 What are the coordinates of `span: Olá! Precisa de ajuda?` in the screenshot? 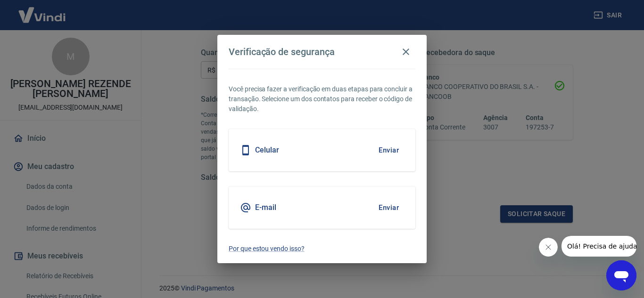 It's located at (42, 10).